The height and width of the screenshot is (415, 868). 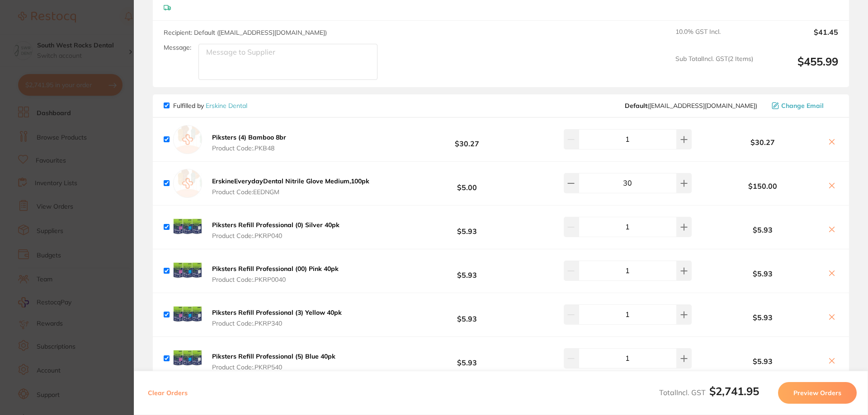 What do you see at coordinates (275, 279) in the screenshot?
I see `span: Product Code: .PKRP0040` at bounding box center [275, 279].